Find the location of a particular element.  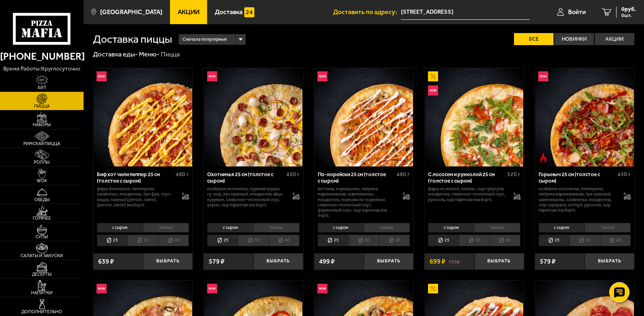

img: Горыныч 25 см (толстое с сыром) is located at coordinates (584, 117).